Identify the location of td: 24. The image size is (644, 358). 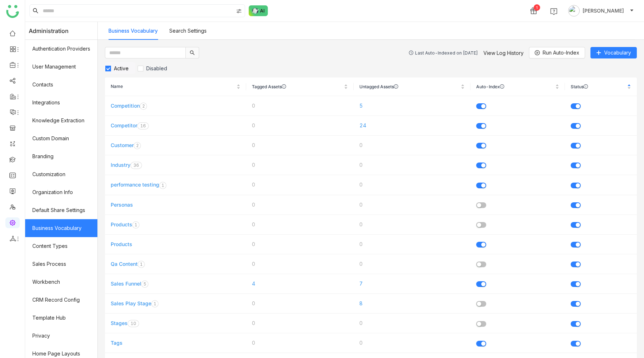
(413, 125).